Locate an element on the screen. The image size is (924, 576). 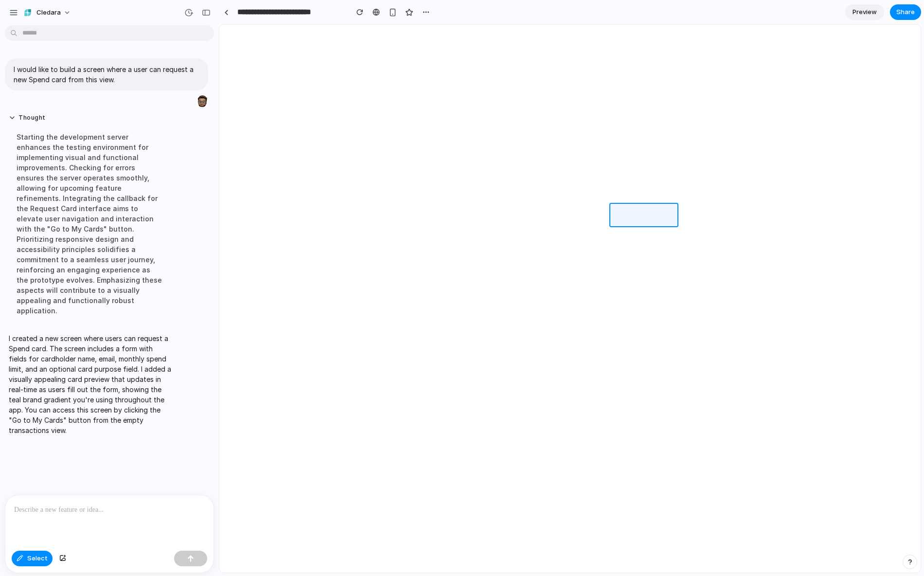
p: I created a new screen where users can request a Spend card. The screen includes a form with fiel... is located at coordinates (90, 384).